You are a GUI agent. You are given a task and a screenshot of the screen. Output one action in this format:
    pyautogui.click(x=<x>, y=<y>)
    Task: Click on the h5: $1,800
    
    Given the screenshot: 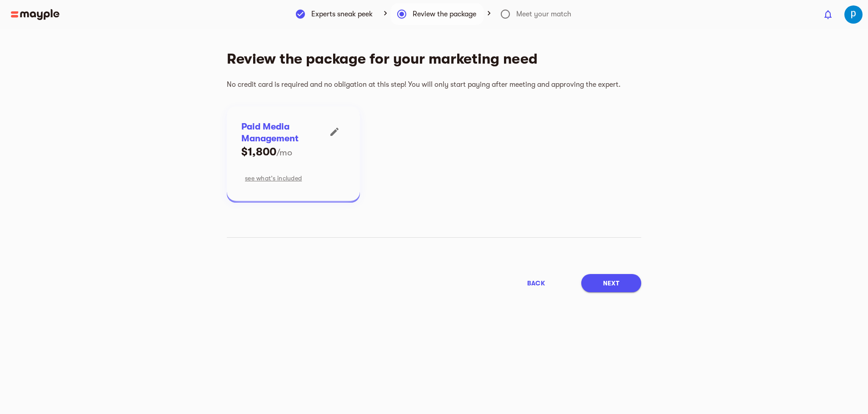 What is the action you would take?
    pyautogui.click(x=259, y=152)
    